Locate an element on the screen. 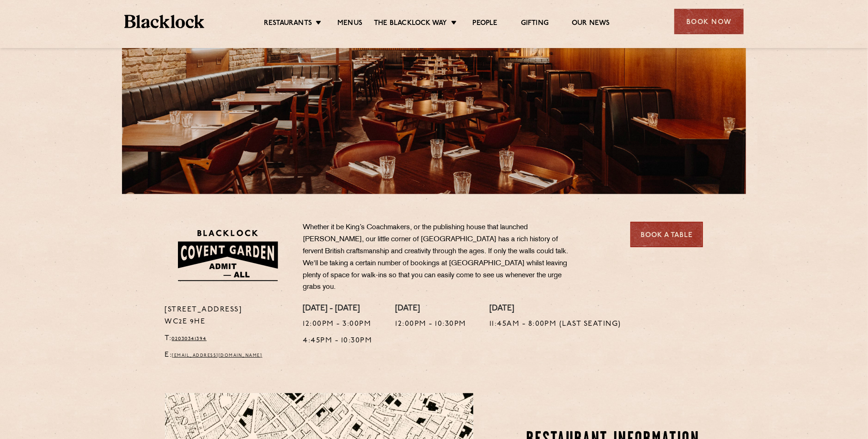  a: Our News is located at coordinates (591, 24).